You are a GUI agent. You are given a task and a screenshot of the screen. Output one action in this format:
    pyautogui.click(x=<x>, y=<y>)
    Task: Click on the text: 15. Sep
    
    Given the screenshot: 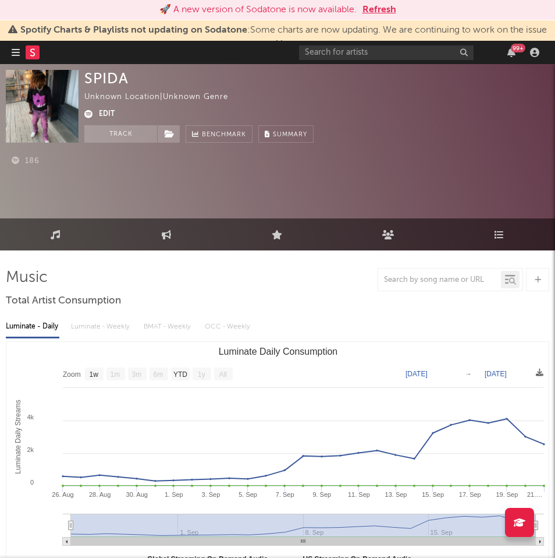 What is the action you would take?
    pyautogui.click(x=433, y=494)
    